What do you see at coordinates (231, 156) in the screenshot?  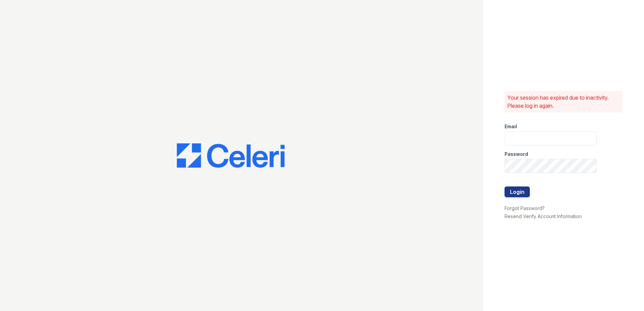 I see `img: CE_Logo_Blue-a8612792a0a2168367f1c8372b55b34899dd931a85d93a1a3d3e32e68fde9ad4.png` at bounding box center [231, 156].